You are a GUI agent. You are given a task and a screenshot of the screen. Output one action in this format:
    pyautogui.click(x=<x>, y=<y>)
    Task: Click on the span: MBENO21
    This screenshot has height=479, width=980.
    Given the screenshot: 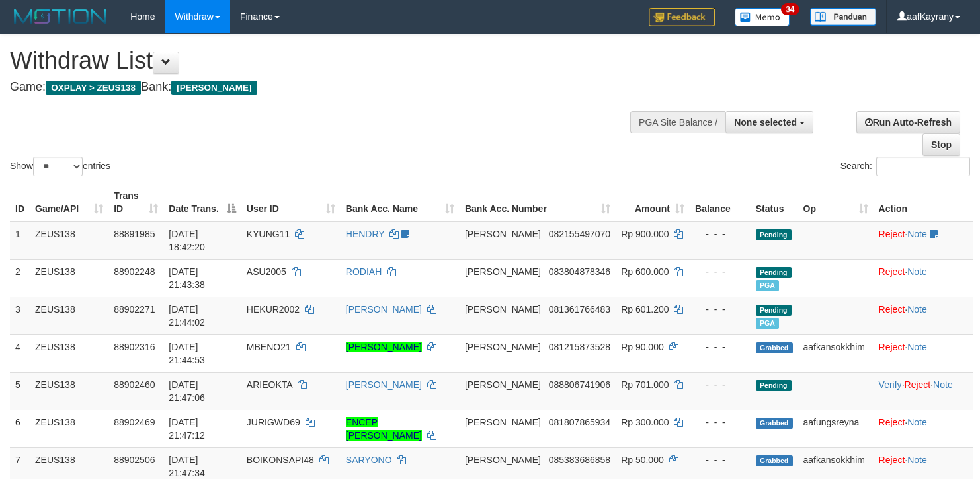 What is the action you would take?
    pyautogui.click(x=268, y=346)
    